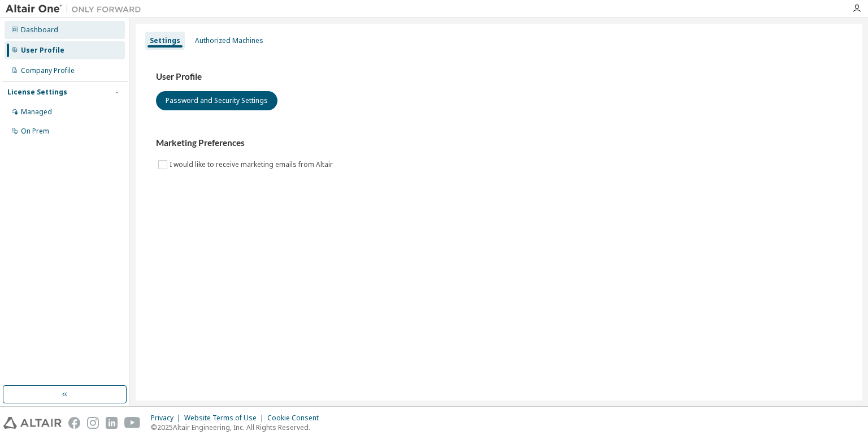 This screenshot has width=868, height=439. What do you see at coordinates (36, 112) in the screenshot?
I see `div: Managed` at bounding box center [36, 112].